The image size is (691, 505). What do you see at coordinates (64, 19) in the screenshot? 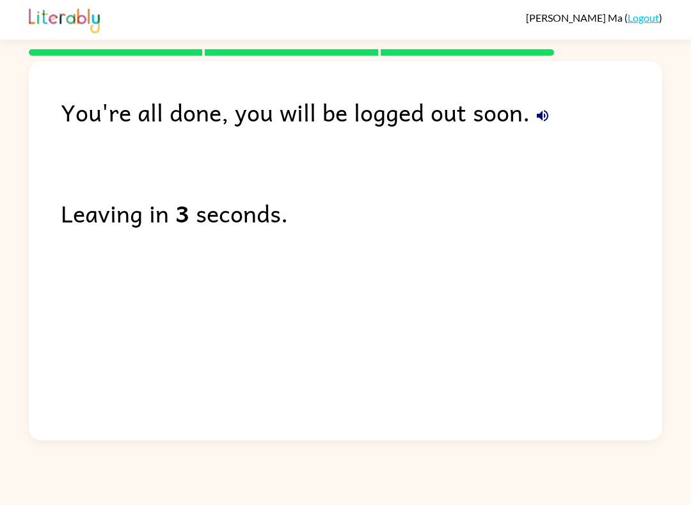
I see `img: Literably` at bounding box center [64, 19].